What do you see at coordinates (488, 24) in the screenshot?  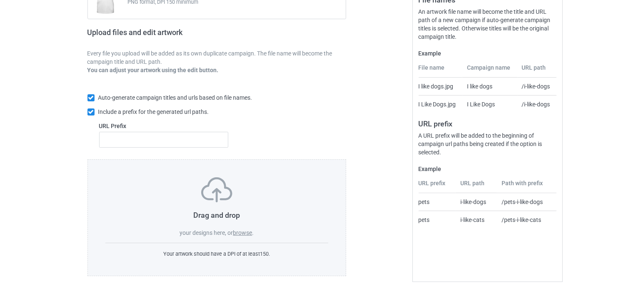 I see `div: An artwork file name will become the title and URL path of a new campaign if auto-generate campai...` at bounding box center [488, 24].